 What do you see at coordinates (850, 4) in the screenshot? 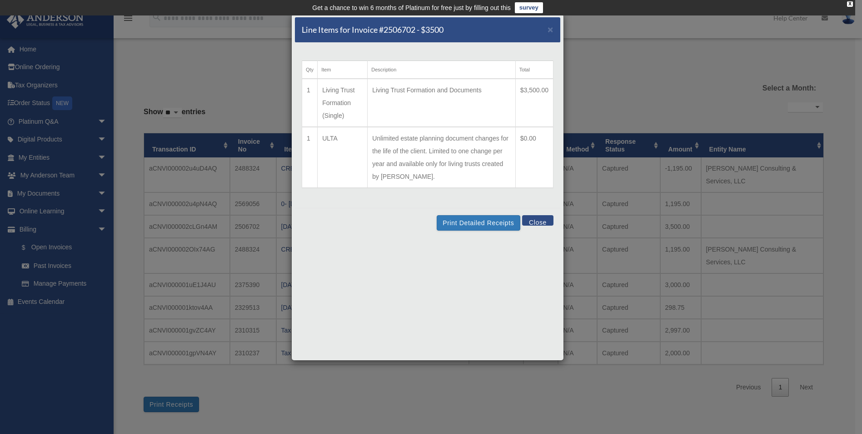
I see `div: close` at bounding box center [850, 4].